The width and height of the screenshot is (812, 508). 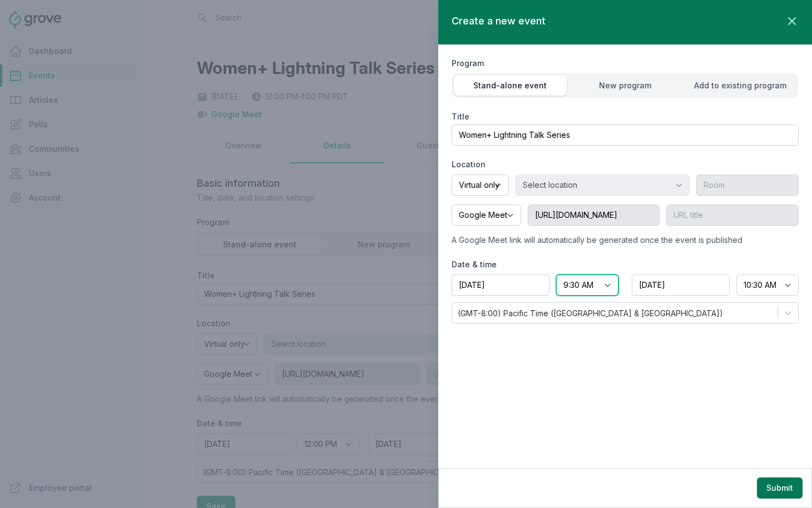 I want to click on button: Submit, so click(x=780, y=488).